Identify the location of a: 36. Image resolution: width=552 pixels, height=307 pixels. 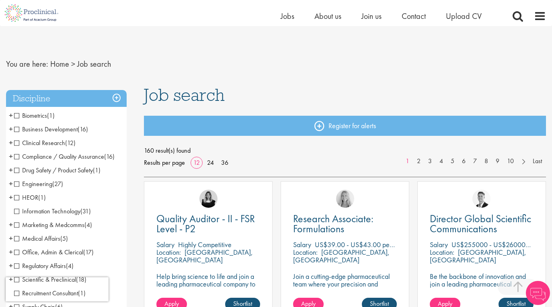
(225, 162).